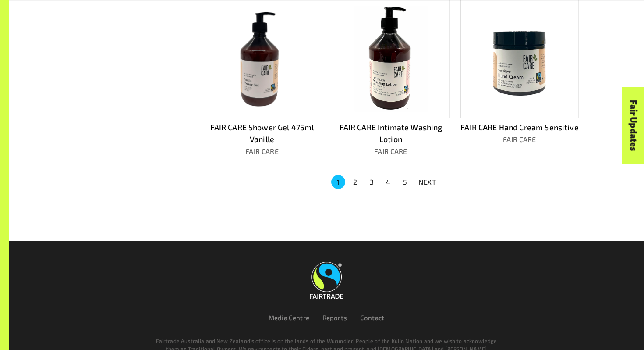 The width and height of the screenshot is (644, 350). I want to click on button: Go to page 3, so click(371, 182).